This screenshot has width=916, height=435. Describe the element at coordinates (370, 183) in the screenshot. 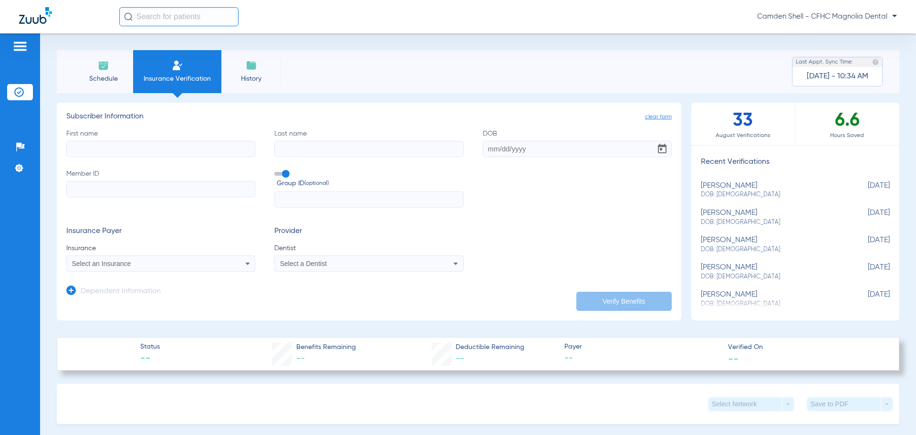

I see `span: Group ID` at that location.